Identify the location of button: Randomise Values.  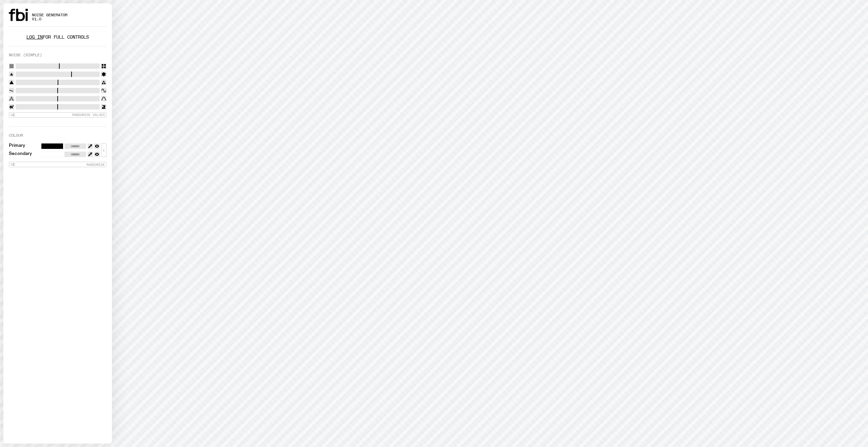
(58, 115).